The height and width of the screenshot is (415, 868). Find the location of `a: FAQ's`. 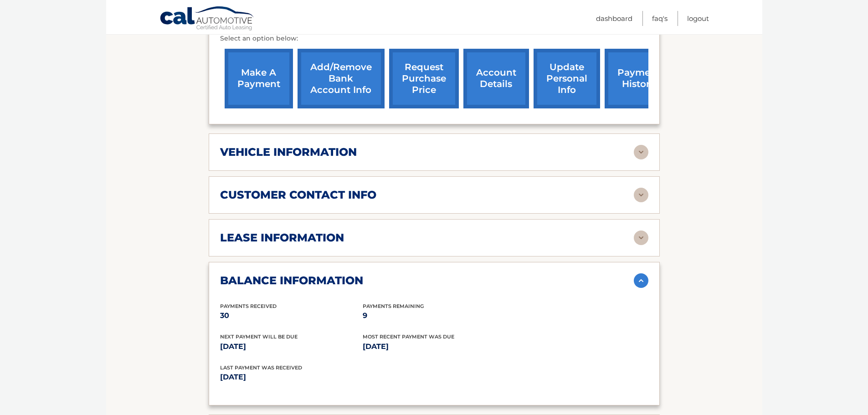

a: FAQ's is located at coordinates (660, 18).